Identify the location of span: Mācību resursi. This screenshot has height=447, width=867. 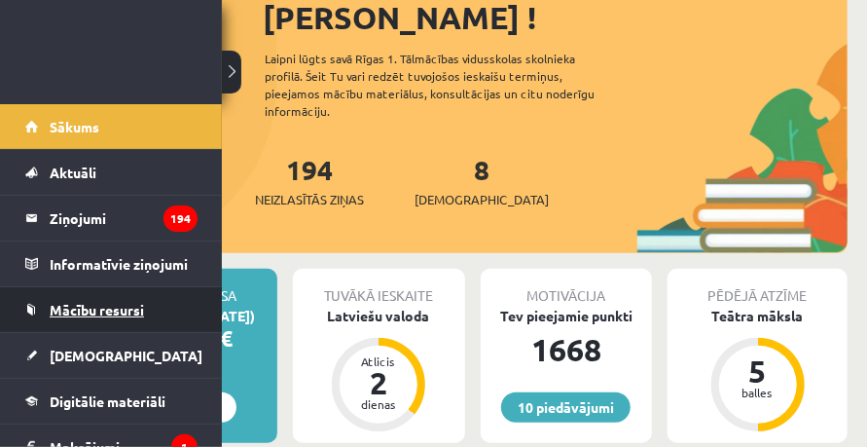
(96, 310).